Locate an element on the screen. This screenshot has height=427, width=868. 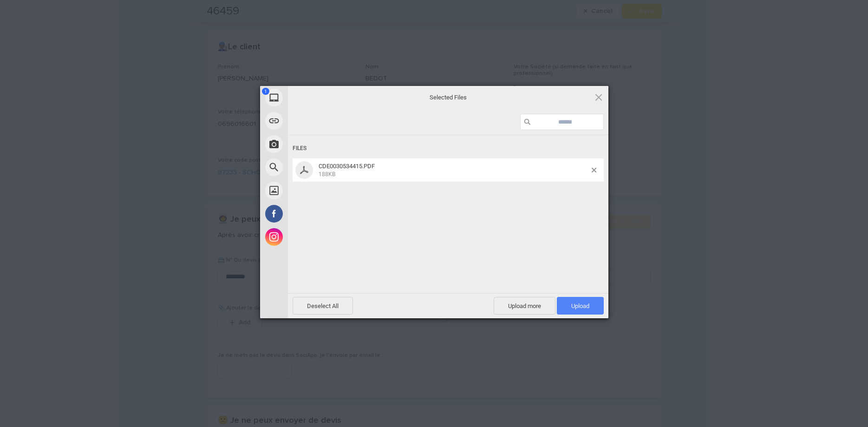
span: Upload more is located at coordinates (525, 305).